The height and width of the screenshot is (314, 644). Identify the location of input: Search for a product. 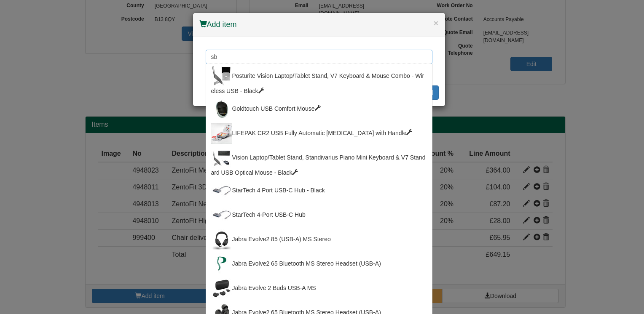
(319, 57).